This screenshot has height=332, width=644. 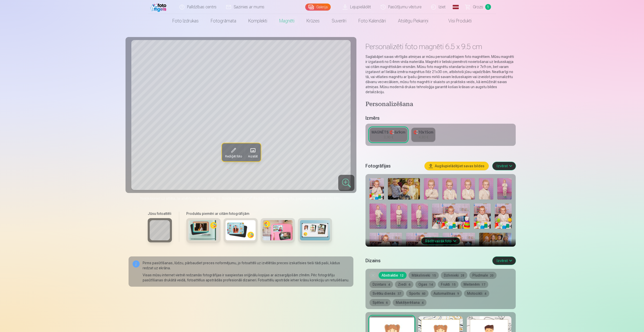 I want to click on button: Ziedi6, so click(x=404, y=284).